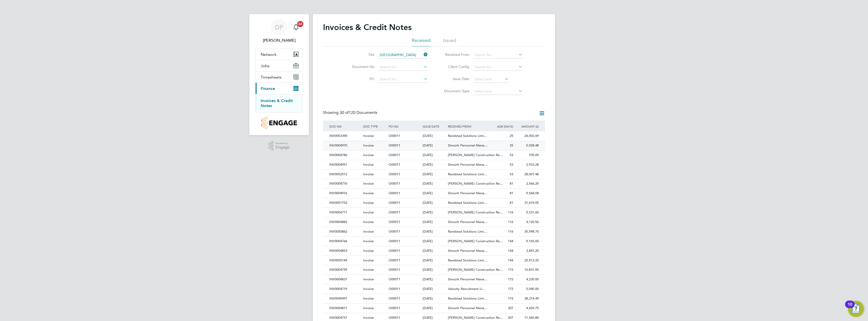 The width and height of the screenshot is (868, 321). I want to click on label: PO, so click(360, 79).